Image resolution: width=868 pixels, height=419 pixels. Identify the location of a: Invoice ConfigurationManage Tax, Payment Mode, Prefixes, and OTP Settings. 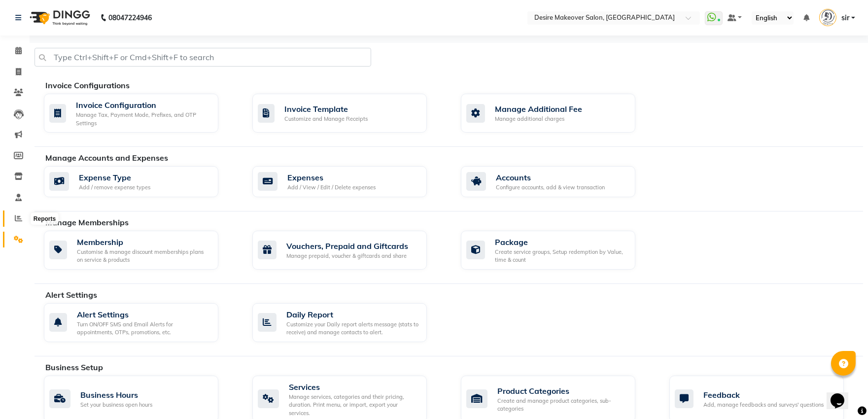
(140, 113).